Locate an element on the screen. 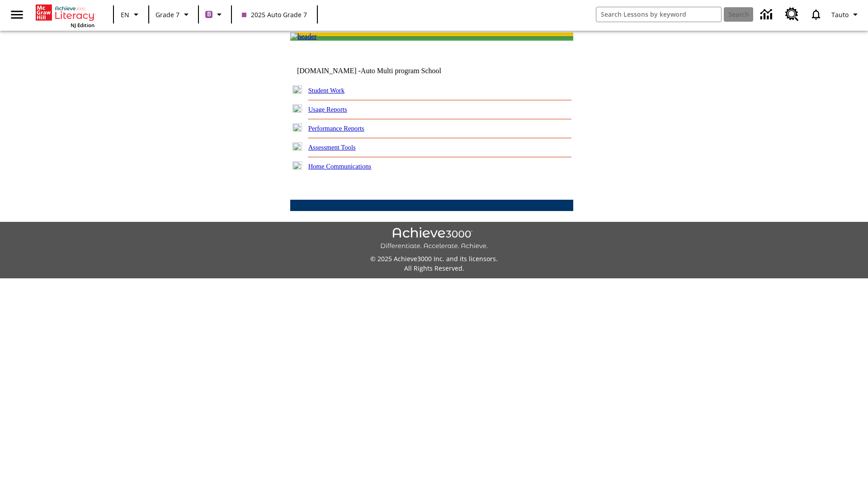 The height and width of the screenshot is (488, 868). span: NJ Edition is located at coordinates (82, 25).